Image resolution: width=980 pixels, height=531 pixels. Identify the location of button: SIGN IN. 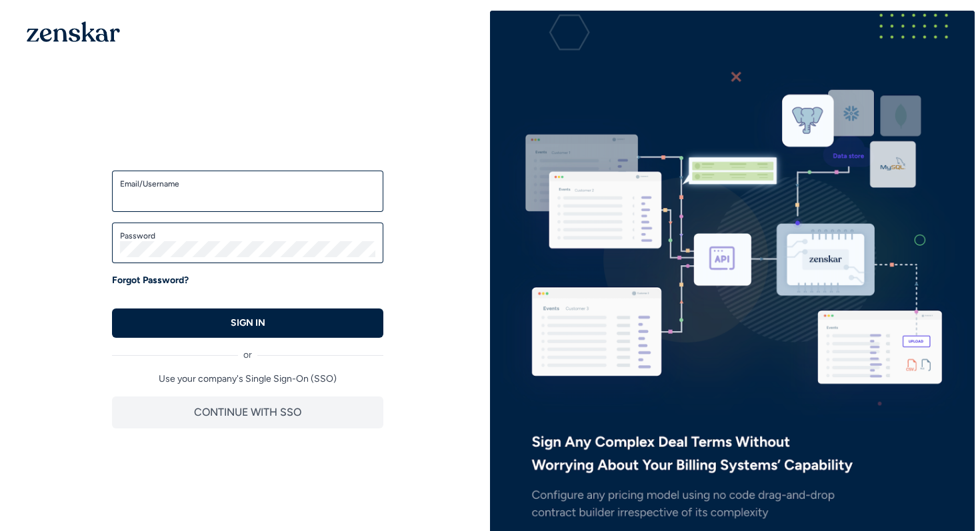
(247, 323).